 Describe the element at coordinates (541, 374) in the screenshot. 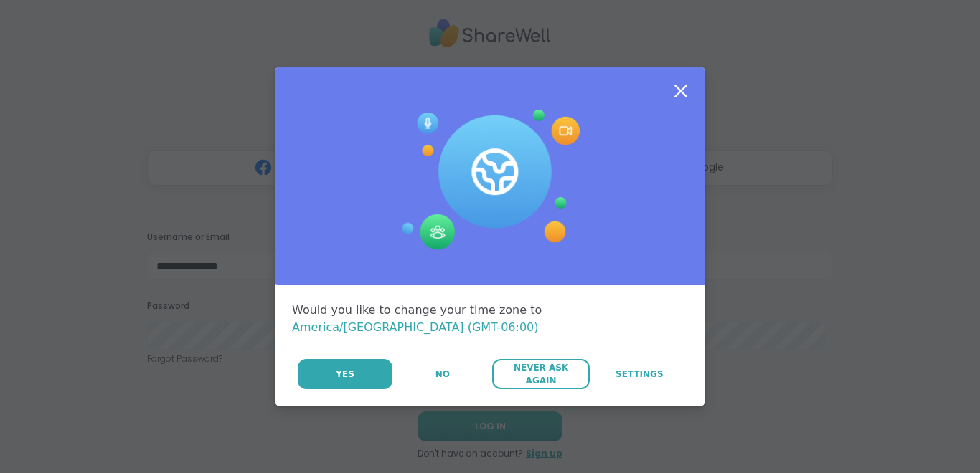

I see `span: Never Ask Again` at that location.